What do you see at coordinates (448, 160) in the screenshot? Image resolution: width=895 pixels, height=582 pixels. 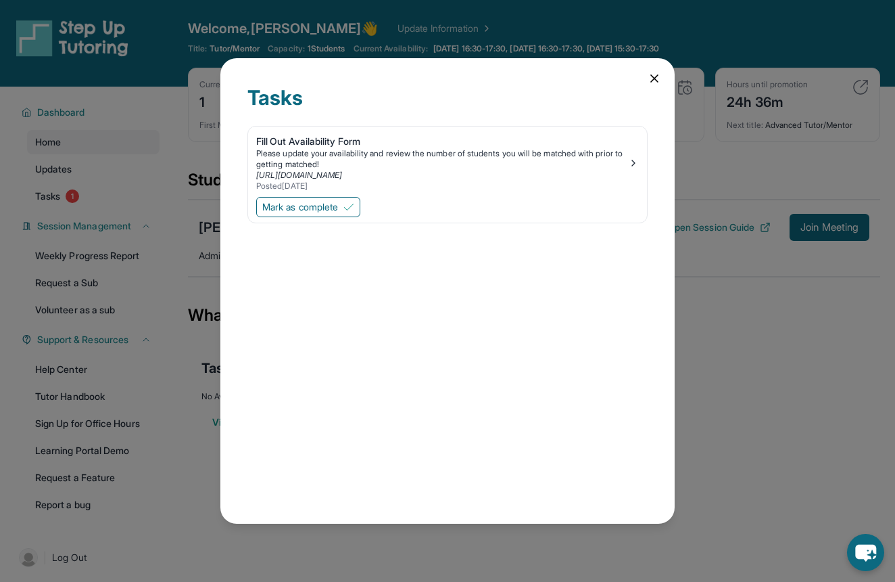 I see `a: Fill Out Availability FormPlease update your availability and review the number of students you w...` at bounding box center [448, 160].